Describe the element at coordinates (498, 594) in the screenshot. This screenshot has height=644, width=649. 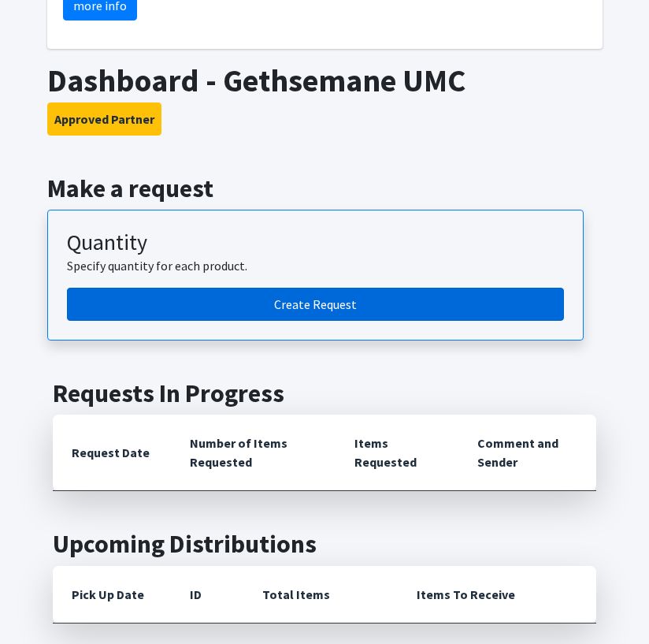
I see `th: Items To Receive` at that location.